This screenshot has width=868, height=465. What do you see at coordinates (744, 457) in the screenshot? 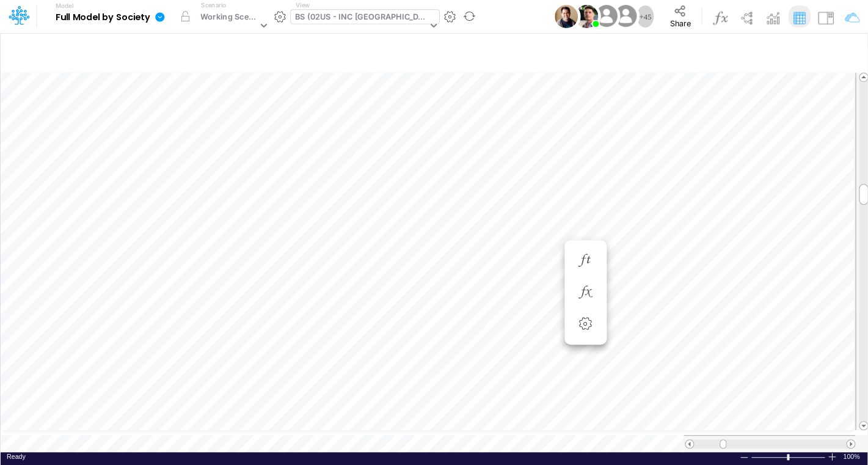
I see `div: Zoom Out` at bounding box center [744, 457].